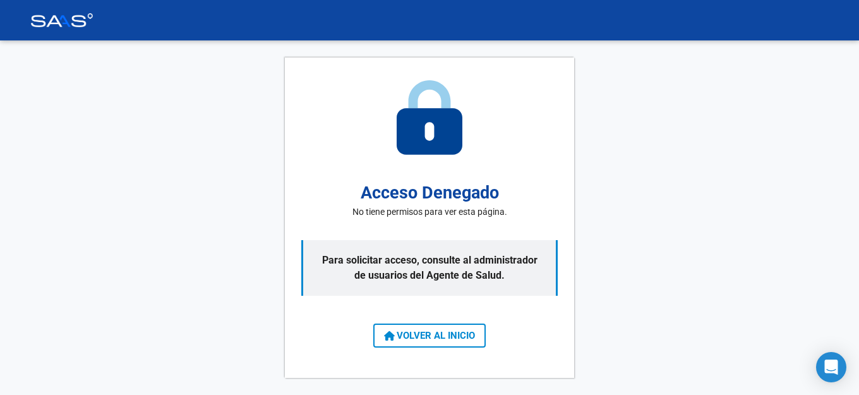 The width and height of the screenshot is (859, 395). What do you see at coordinates (430, 118) in the screenshot?
I see `img: access-denied` at bounding box center [430, 118].